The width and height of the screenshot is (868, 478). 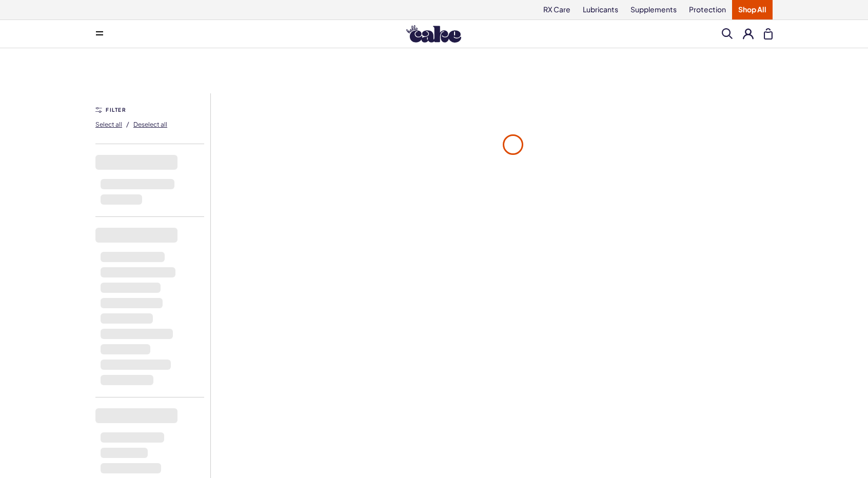 I want to click on button: Select all, so click(x=108, y=124).